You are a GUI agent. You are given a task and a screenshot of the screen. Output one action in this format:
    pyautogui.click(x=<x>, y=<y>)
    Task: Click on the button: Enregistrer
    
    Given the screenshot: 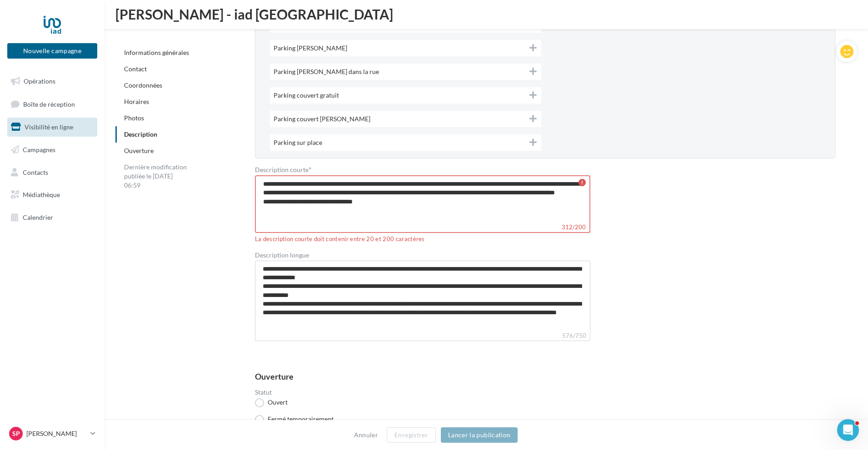 What is the action you would take?
    pyautogui.click(x=411, y=435)
    